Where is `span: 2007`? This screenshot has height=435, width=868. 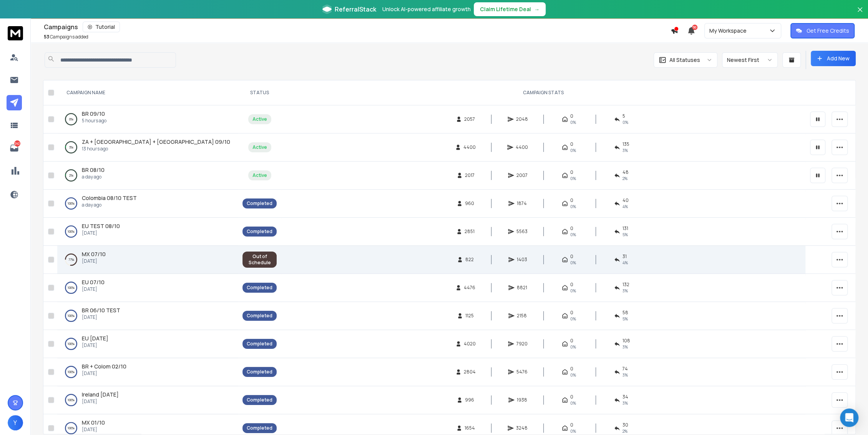
span: 2007 is located at coordinates (522, 175).